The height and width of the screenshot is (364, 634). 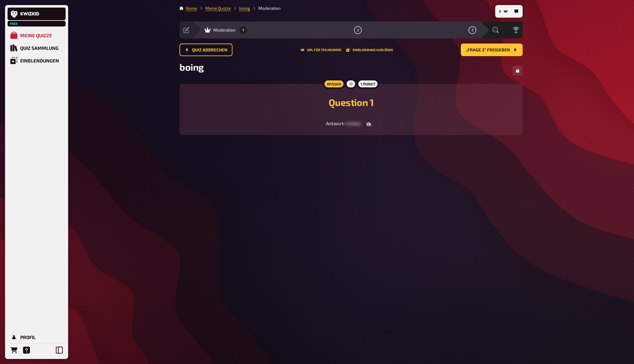 What do you see at coordinates (358, 30) in the screenshot?
I see `button: 2` at bounding box center [358, 30].